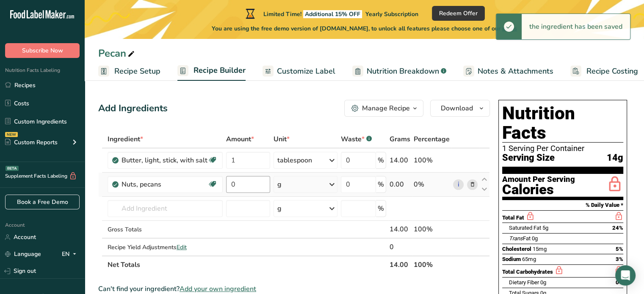  What do you see at coordinates (612, 71) in the screenshot?
I see `span: Recipe Costing` at bounding box center [612, 71].